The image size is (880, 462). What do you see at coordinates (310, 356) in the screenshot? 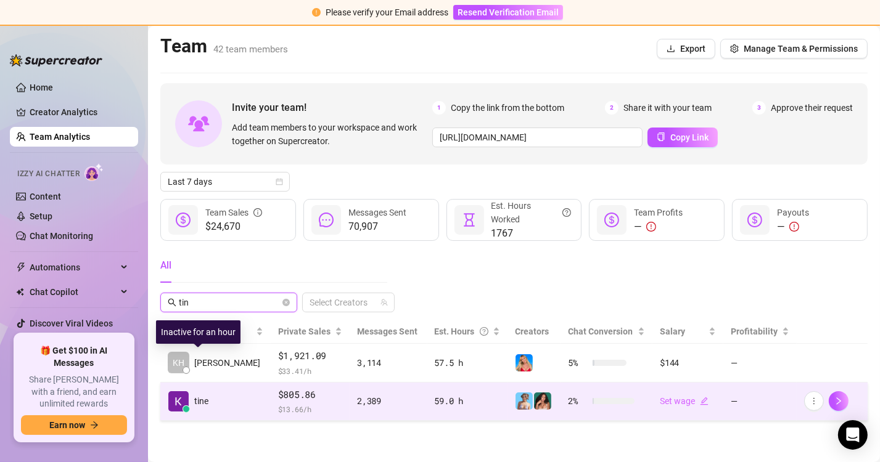
I see `span: $1,921.09` at bounding box center [310, 356].